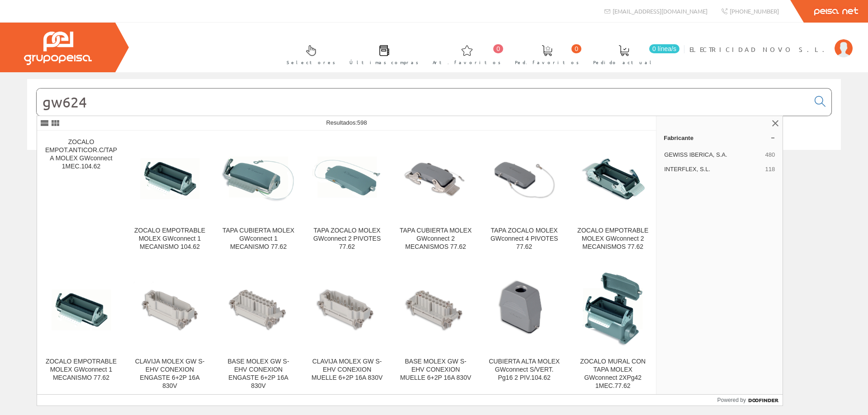 This screenshot has height=415, width=868. What do you see at coordinates (258, 374) in the screenshot?
I see `div: BASE MOLEX GW S-EHV CONEXION ENGASTE 6+2P 16A 830V` at bounding box center [258, 374].